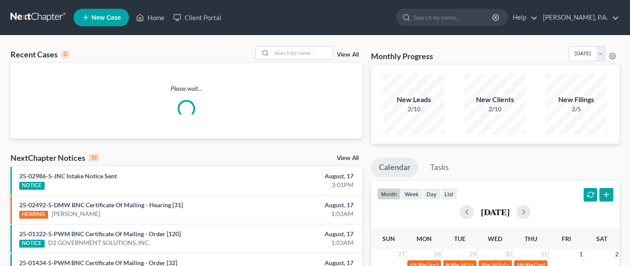 The image size is (630, 266). Describe the element at coordinates (440, 167) in the screenshot. I see `a: Tasks` at that location.